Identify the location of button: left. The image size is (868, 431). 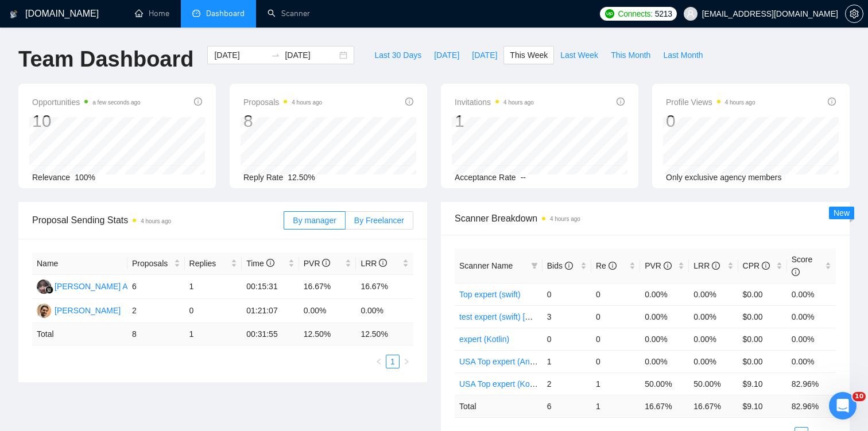
(379, 361).